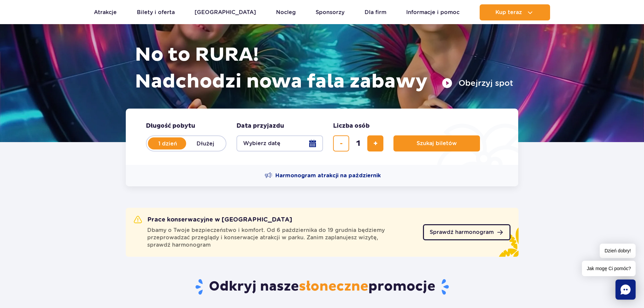  What do you see at coordinates (168, 144) in the screenshot?
I see `label: 1 dzień` at bounding box center [168, 144].